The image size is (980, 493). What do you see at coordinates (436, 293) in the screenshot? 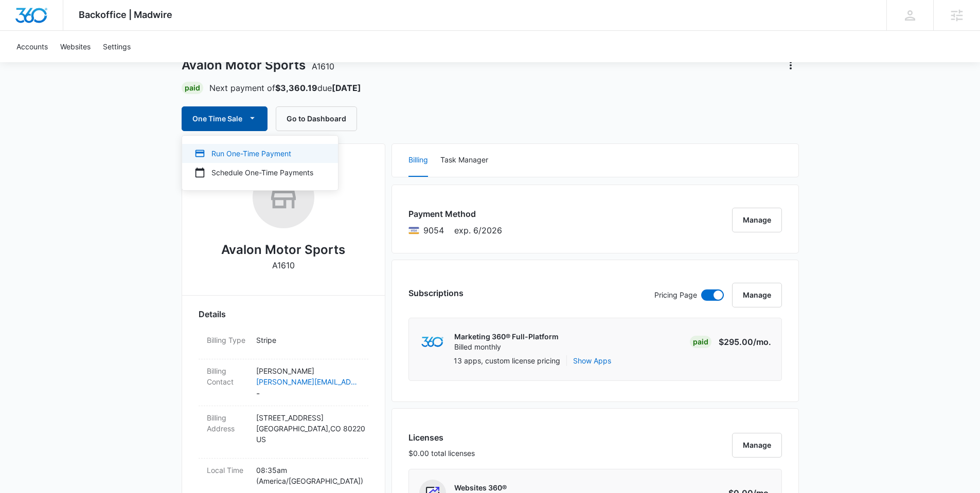
I see `h3: Subscriptions` at bounding box center [436, 293].